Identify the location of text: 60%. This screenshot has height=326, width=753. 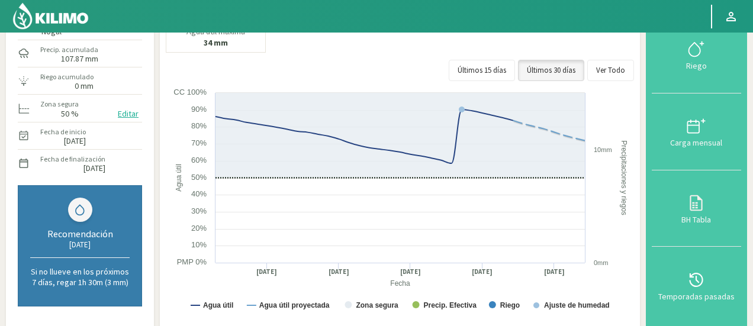
(199, 160).